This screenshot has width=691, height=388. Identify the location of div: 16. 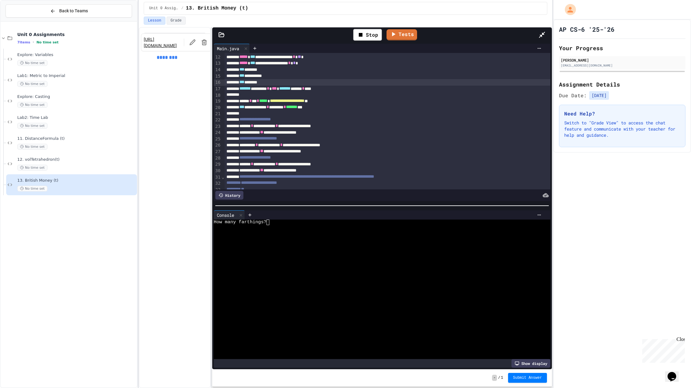
(217, 83).